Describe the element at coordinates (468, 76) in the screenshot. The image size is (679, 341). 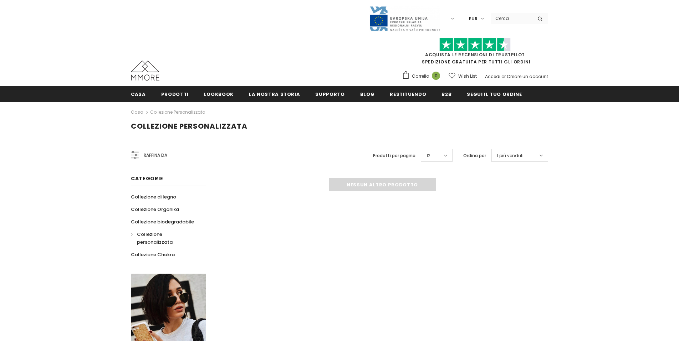
I see `span: Wish List` at that location.